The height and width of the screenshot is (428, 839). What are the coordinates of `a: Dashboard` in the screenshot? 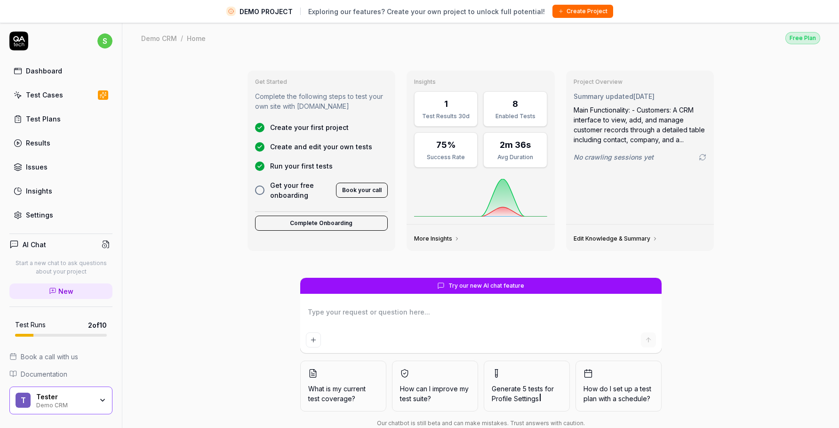 It's located at (61, 71).